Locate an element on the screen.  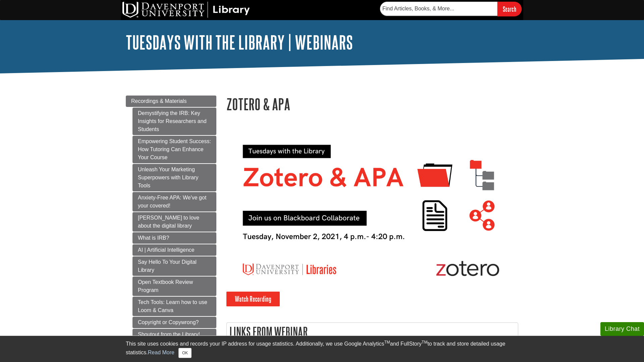
form: Searches DU Library's articles, books, and more is located at coordinates (451, 9).